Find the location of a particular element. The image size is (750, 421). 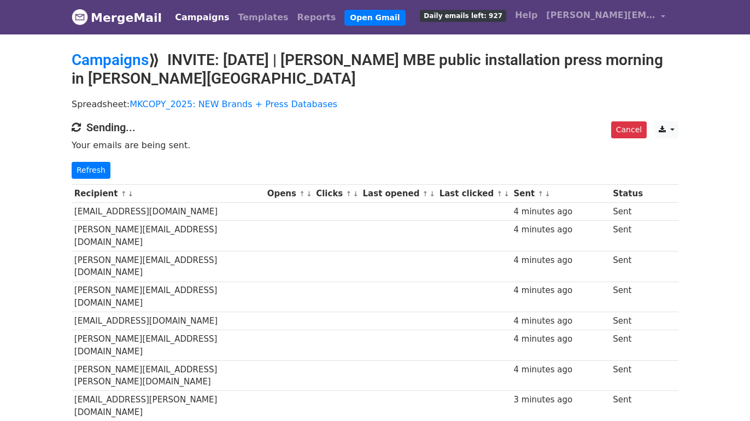

th: Recipient is located at coordinates (168, 193).